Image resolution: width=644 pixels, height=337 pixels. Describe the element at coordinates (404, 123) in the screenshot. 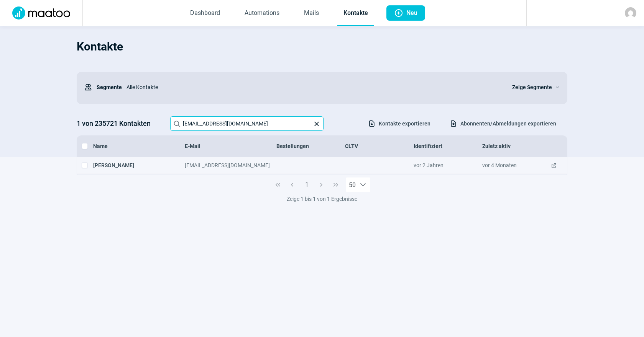

I see `span: Kontakte exportieren` at that location.